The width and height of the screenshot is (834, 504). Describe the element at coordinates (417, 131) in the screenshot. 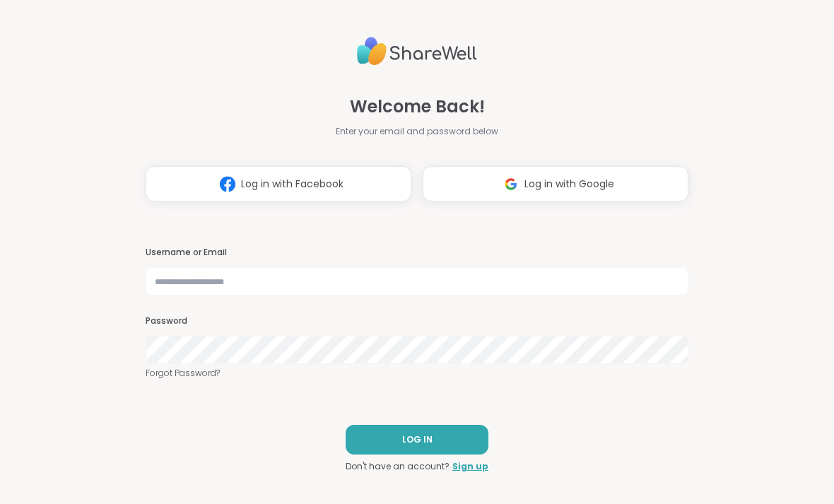

I see `span: Enter your email and password below` at that location.